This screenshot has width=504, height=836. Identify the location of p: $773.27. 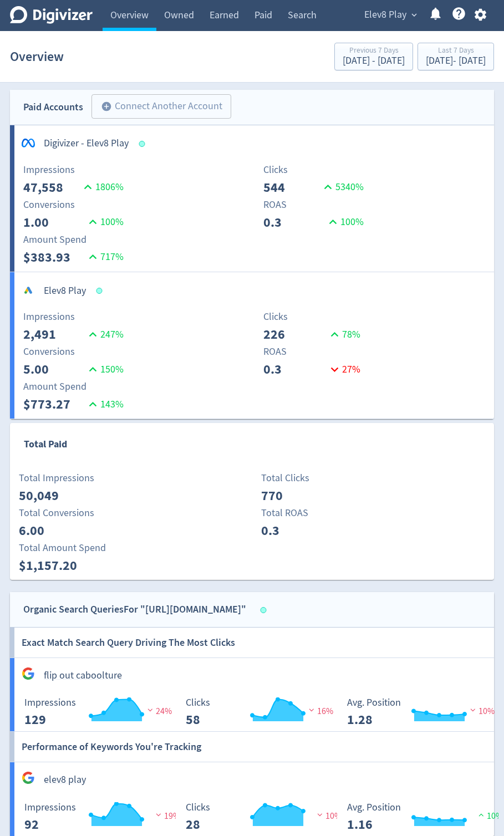
(54, 404).